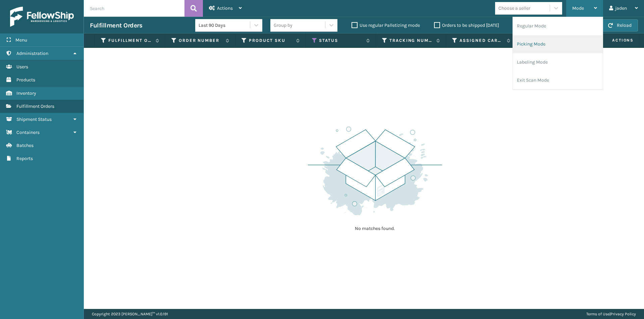 This screenshot has height=319, width=644. Describe the element at coordinates (42, 16) in the screenshot. I see `img: logo` at that location.